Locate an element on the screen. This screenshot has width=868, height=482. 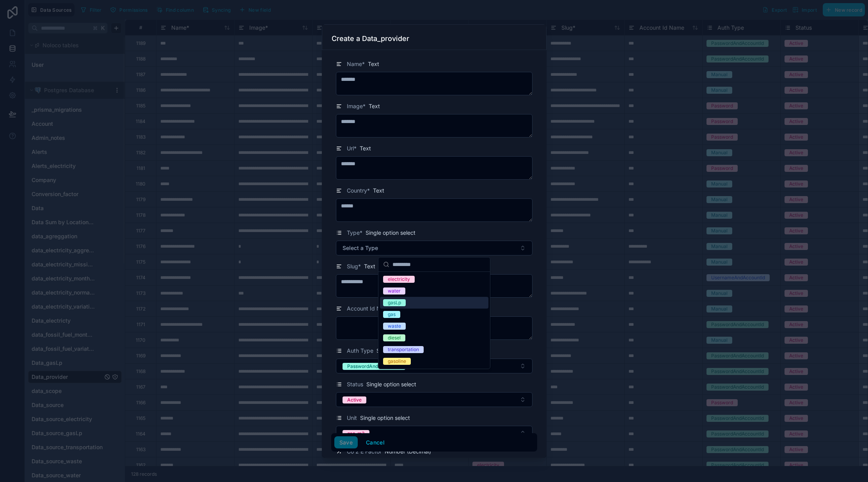
div: water is located at coordinates (394, 291).